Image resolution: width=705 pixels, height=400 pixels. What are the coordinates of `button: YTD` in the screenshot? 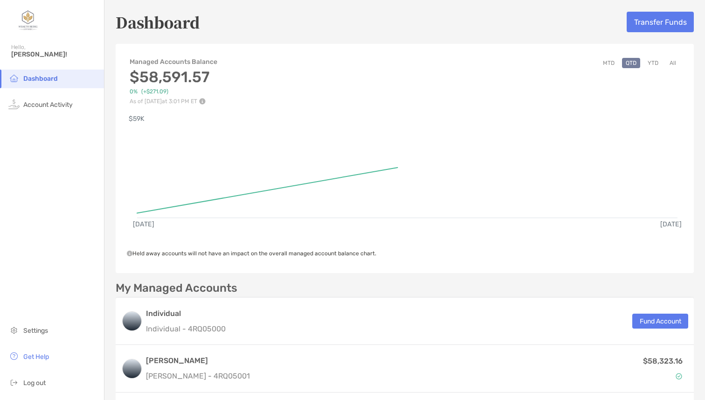 It's located at (653, 63).